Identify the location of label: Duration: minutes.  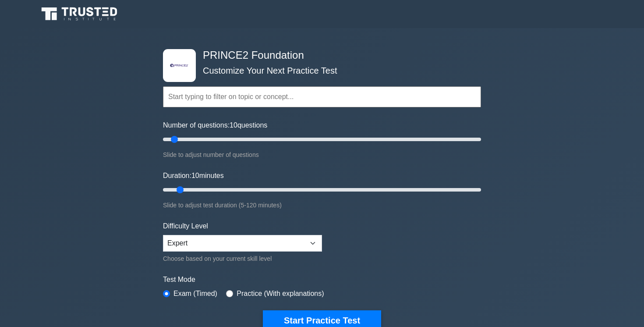
(193, 176).